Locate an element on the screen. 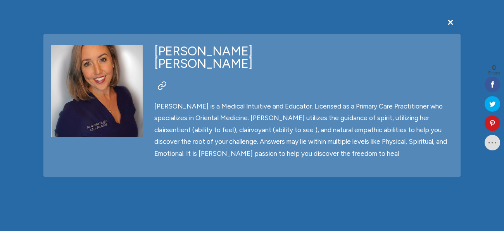 This screenshot has width=504, height=231. span: Shares is located at coordinates (494, 73).